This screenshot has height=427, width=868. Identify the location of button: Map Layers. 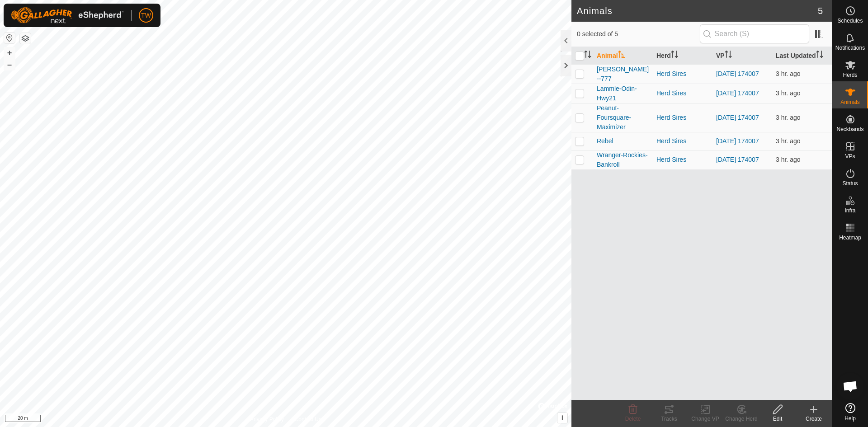
(25, 39).